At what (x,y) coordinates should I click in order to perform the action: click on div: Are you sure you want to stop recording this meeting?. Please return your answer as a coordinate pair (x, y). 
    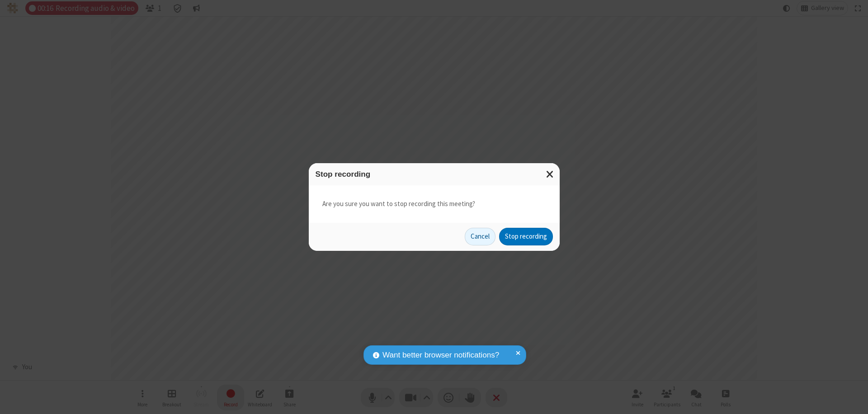
    Looking at the image, I should click on (434, 204).